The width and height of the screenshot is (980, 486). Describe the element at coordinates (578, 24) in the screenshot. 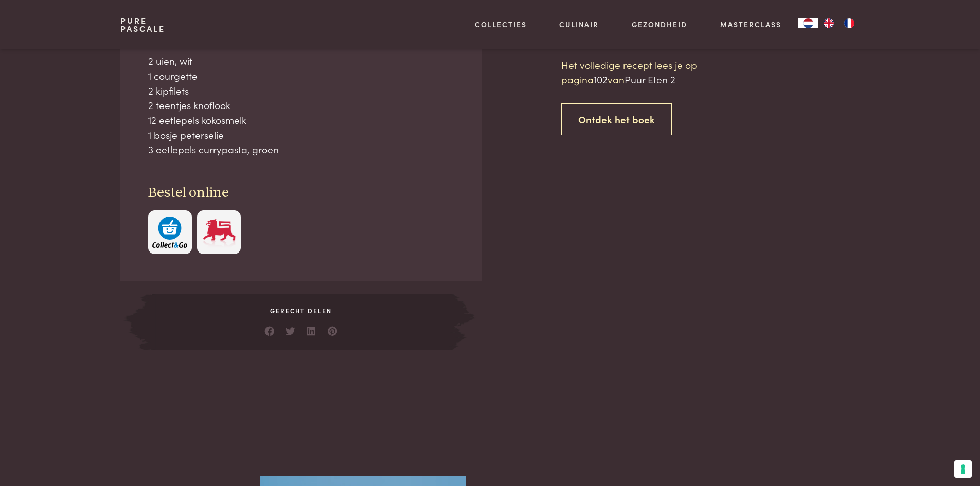

I see `a: Culinair` at that location.